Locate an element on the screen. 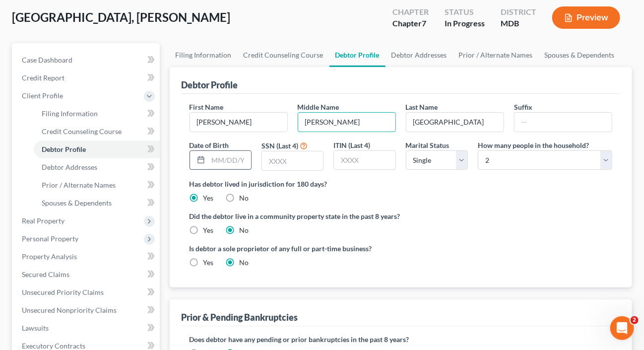 The width and height of the screenshot is (644, 350). span: Spouses & Dependents is located at coordinates (77, 202).